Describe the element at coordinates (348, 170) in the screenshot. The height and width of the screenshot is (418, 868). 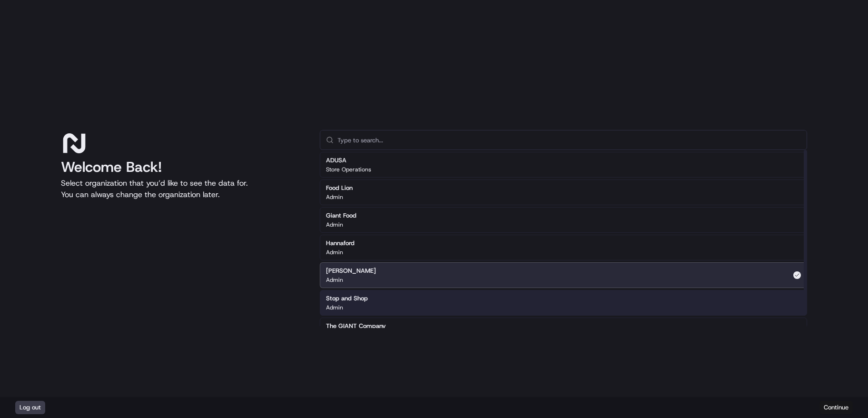
I see `p: Store Operations` at that location.